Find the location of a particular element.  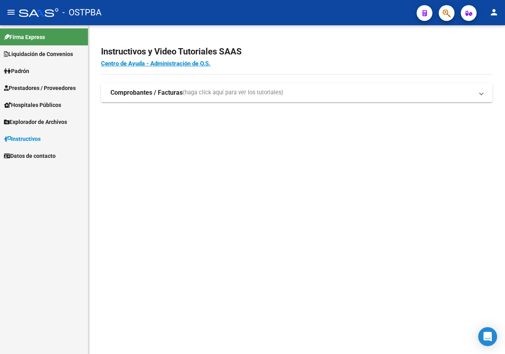

span: Padrón is located at coordinates (17, 71).